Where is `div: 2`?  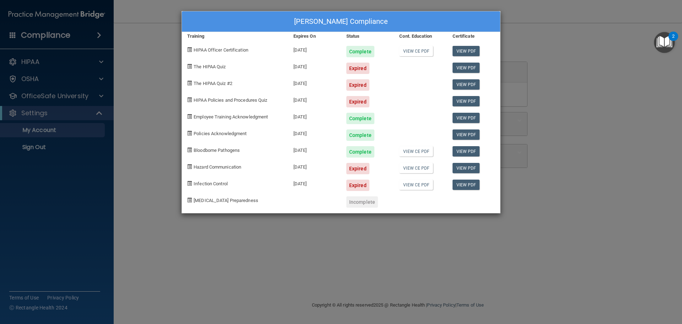
div: 2 is located at coordinates (673, 41).